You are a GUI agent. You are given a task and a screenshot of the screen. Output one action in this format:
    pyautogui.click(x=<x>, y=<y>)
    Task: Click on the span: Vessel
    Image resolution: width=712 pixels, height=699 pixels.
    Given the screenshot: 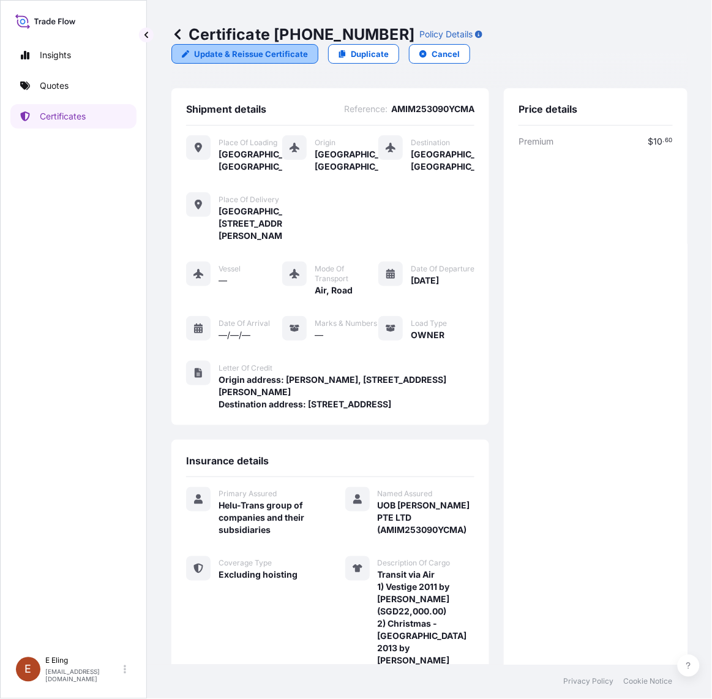 What is the action you would take?
    pyautogui.click(x=230, y=269)
    